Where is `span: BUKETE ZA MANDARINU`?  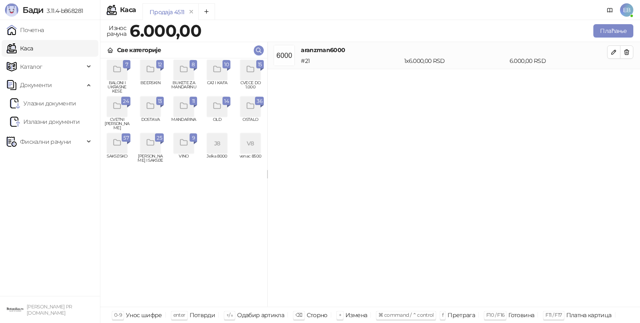
span: BUKETE ZA MANDARINU is located at coordinates (184, 87).